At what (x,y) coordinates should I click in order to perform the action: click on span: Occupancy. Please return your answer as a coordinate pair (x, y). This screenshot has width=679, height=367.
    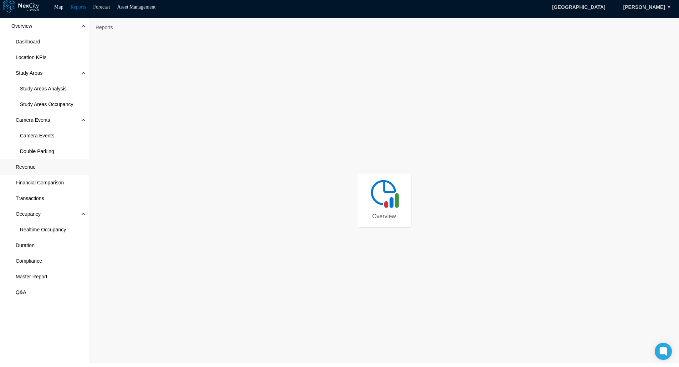
    Looking at the image, I should click on (28, 214).